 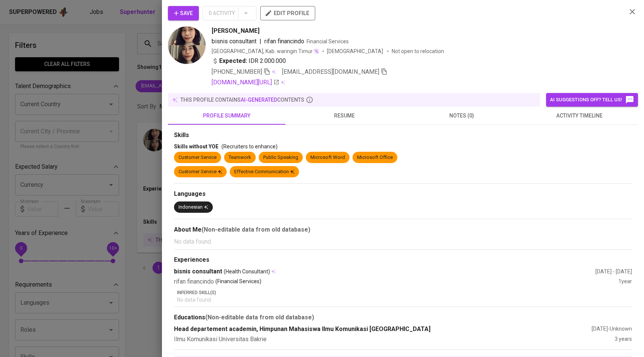 What do you see at coordinates (579, 116) in the screenshot?
I see `span: activity timeline` at bounding box center [579, 116].